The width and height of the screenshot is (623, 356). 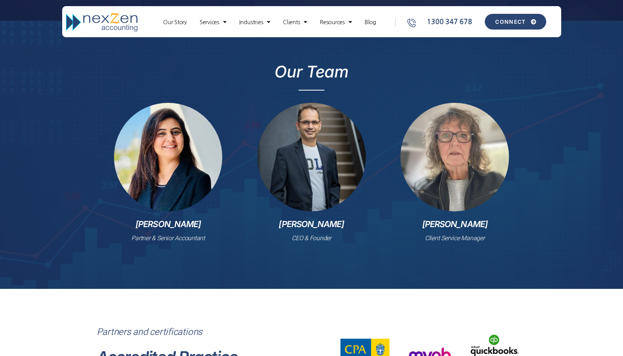 What do you see at coordinates (213, 22) in the screenshot?
I see `a: Services` at bounding box center [213, 22].